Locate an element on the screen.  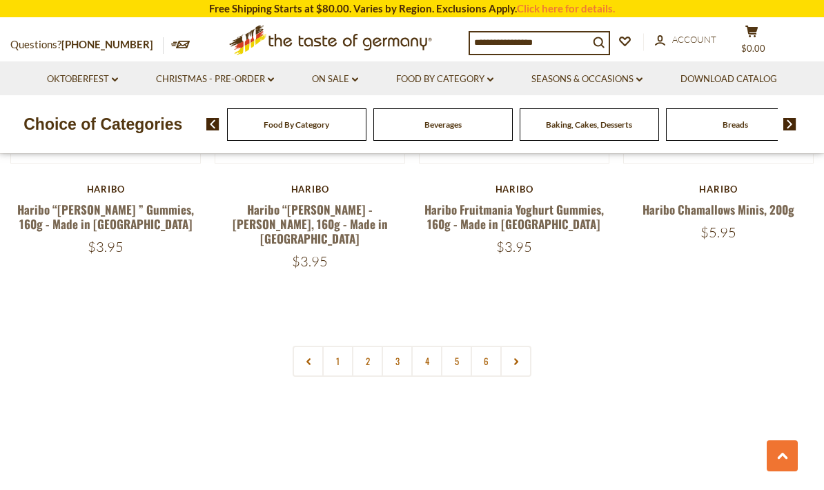
a: 3 is located at coordinates (397, 361).